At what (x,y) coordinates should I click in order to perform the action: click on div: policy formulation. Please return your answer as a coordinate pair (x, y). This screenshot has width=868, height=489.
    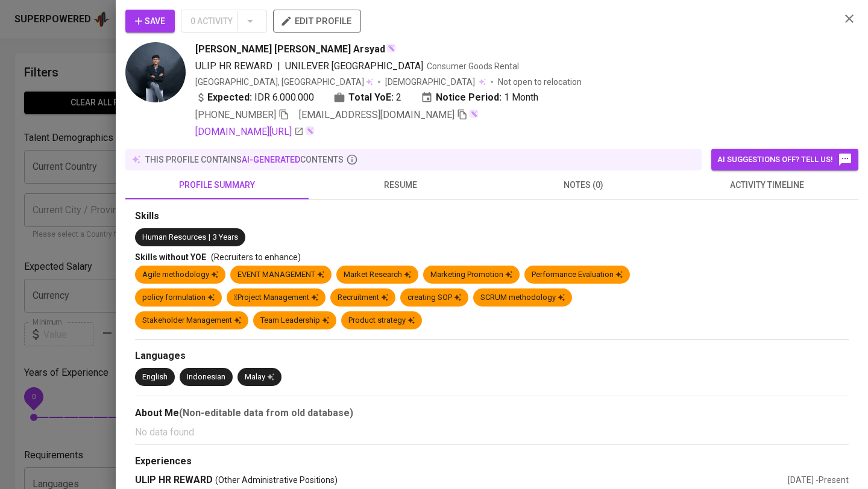
    Looking at the image, I should click on (178, 298).